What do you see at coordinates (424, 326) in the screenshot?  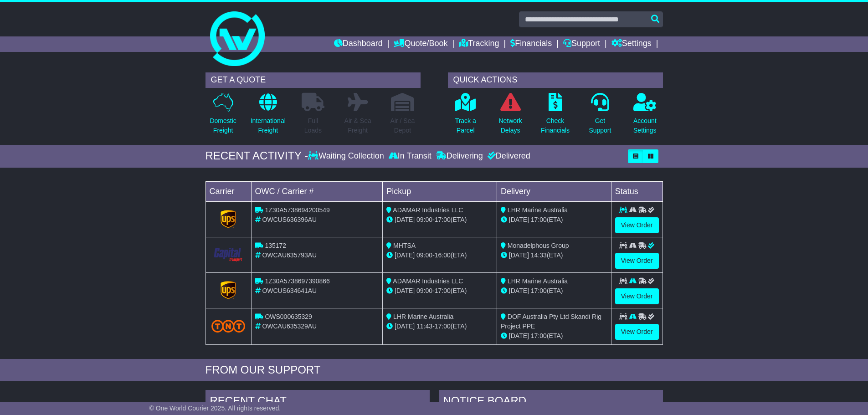 I see `span: 11:43` at bounding box center [424, 326].